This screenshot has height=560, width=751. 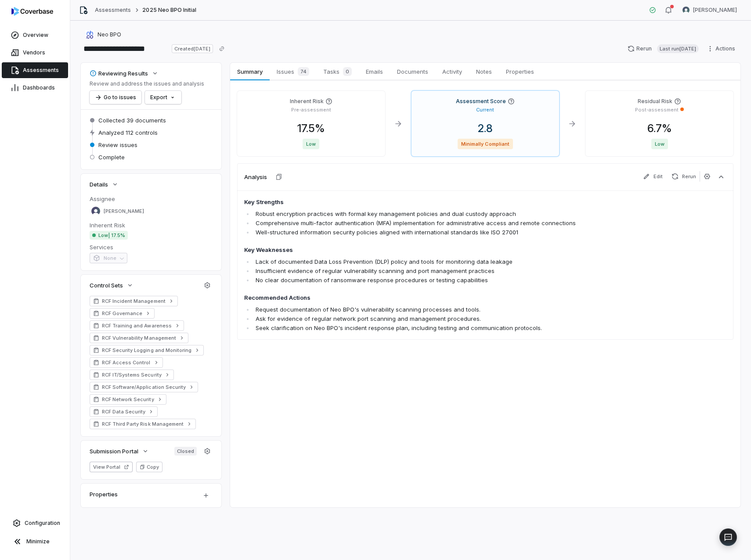 What do you see at coordinates (311, 128) in the screenshot?
I see `span: 17.5 %` at bounding box center [311, 128].